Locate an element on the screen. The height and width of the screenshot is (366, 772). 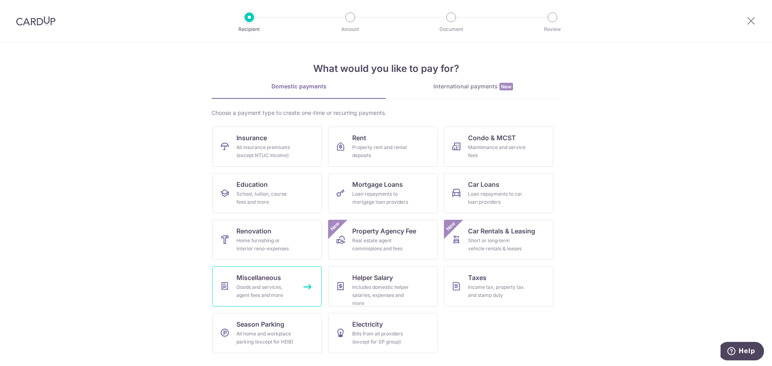
div: School, tuition, course fees and more is located at coordinates (265, 198).